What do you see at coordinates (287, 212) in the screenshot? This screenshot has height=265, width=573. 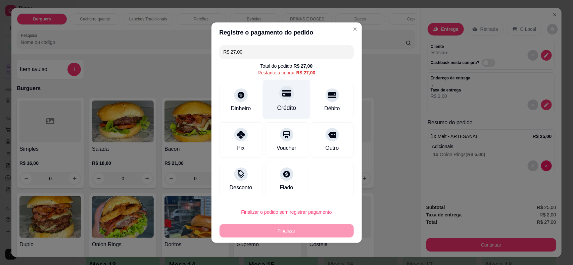 I see `button: Finalizar o pedido sem registrar pagamento` at bounding box center [287, 212].